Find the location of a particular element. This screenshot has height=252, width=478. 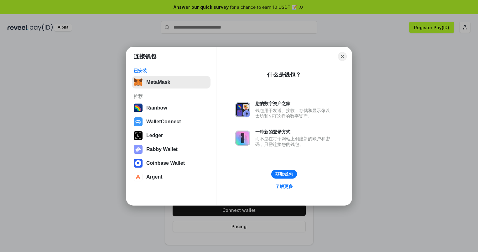

div: 获取钱包 is located at coordinates (284, 174).